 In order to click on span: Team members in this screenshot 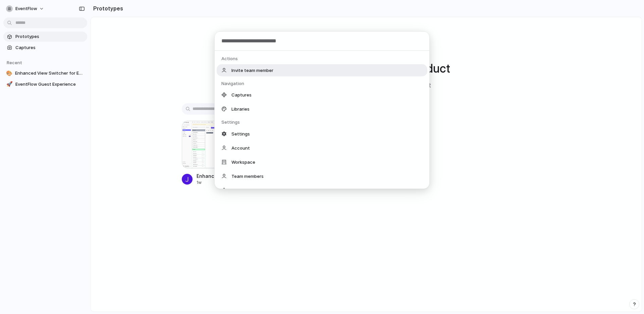, I will do `click(248, 176)`.